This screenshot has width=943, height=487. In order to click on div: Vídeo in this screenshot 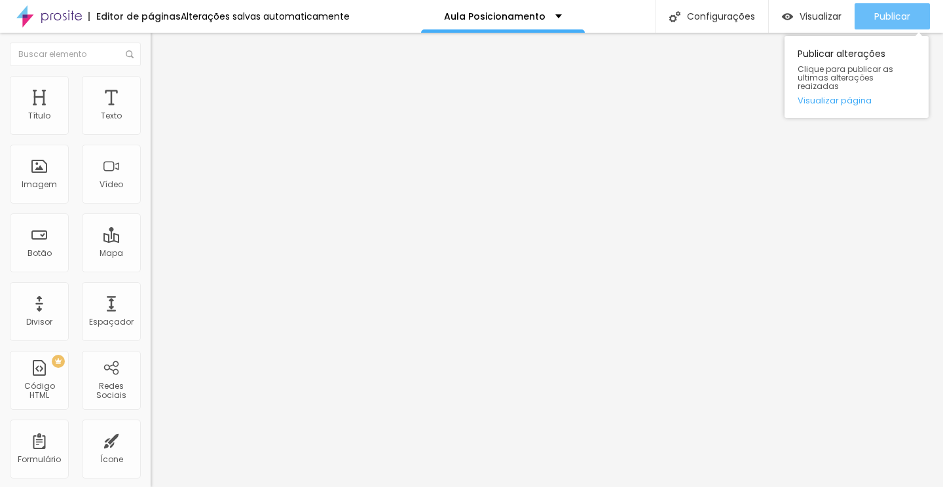, I will do `click(111, 185)`.